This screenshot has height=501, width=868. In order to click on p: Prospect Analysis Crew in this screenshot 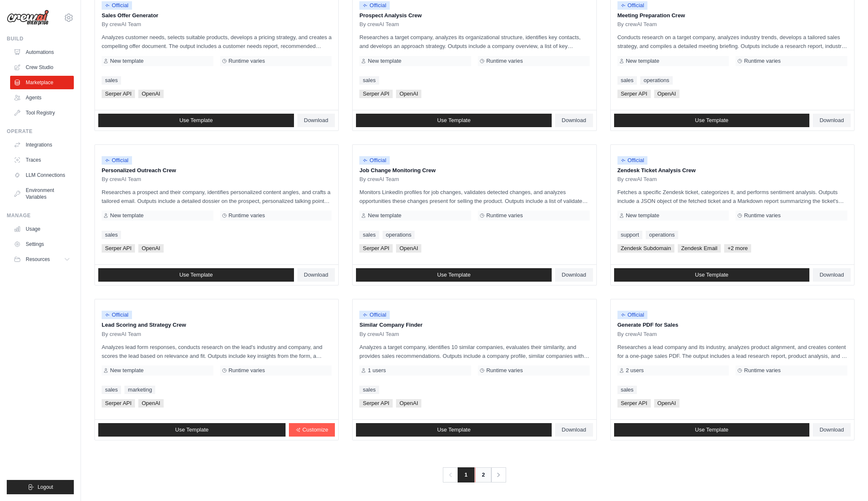, I will do `click(474, 16)`.